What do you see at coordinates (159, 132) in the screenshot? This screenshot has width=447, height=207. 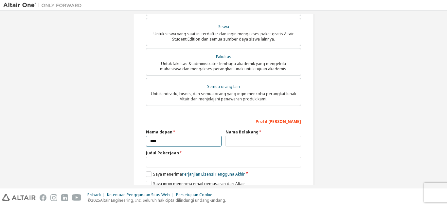 I see `font: Nama depan` at bounding box center [159, 132].